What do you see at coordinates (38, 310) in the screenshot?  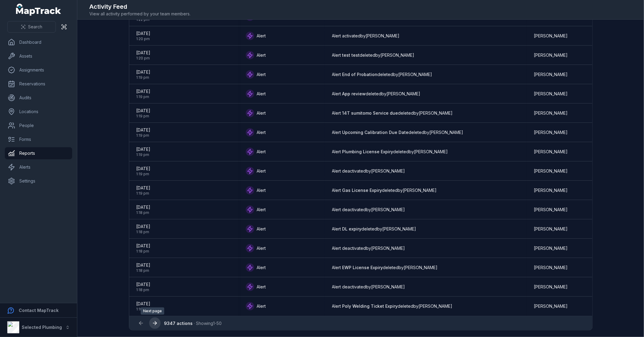 I see `strong: Contact MapTrack` at bounding box center [38, 310].